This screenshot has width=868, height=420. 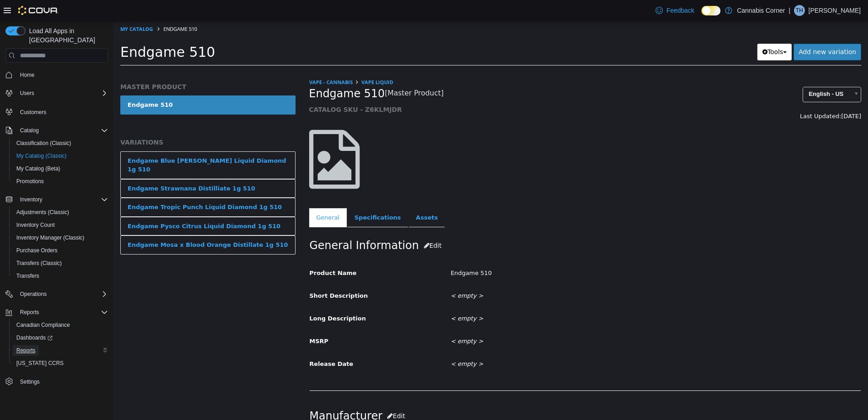 I want to click on span: Settings, so click(x=62, y=381).